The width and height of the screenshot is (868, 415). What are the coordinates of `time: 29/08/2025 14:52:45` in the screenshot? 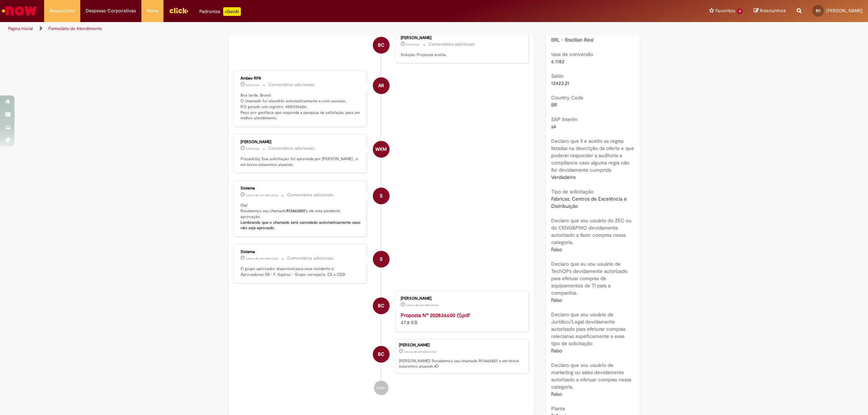 It's located at (262, 195).